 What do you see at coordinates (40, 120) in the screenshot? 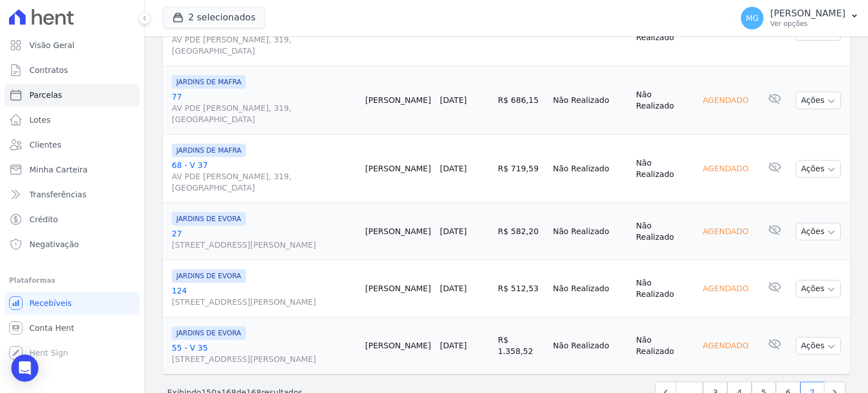
I see `span: Lotes` at bounding box center [40, 120].